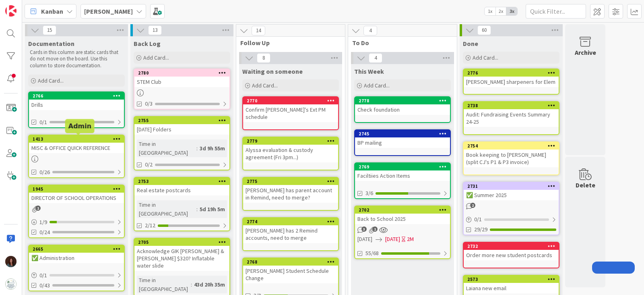 This screenshot has height=295, width=644. What do you see at coordinates (51, 44) in the screenshot?
I see `span: Documentation` at bounding box center [51, 44].